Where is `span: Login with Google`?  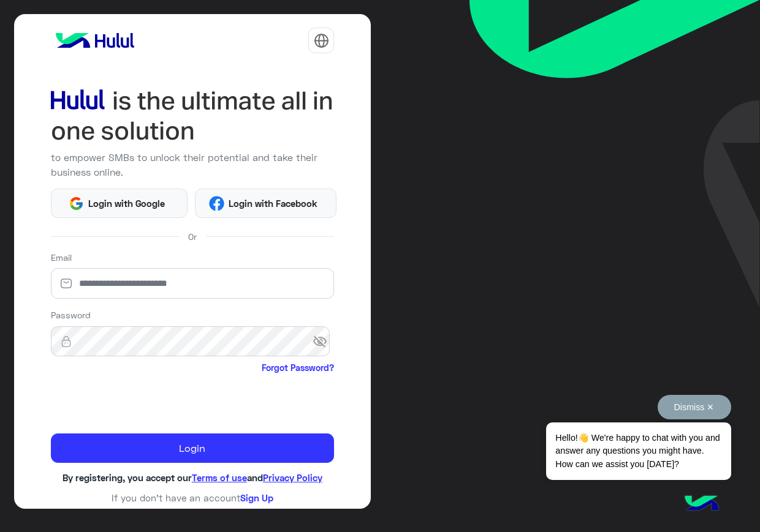 span: Login with Google is located at coordinates (127, 203).